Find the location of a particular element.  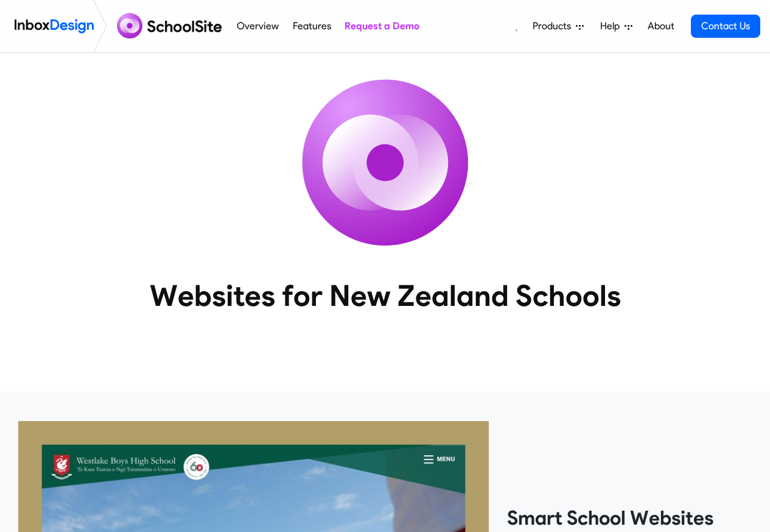

heading: Websites for New Zealand Schools is located at coordinates (385, 295).